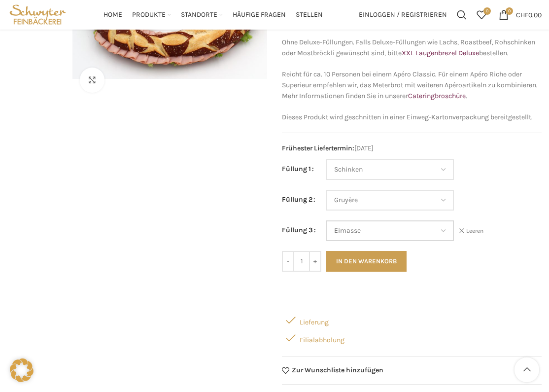 The width and height of the screenshot is (549, 392). What do you see at coordinates (202, 15) in the screenshot?
I see `a: Standorte` at bounding box center [202, 15].